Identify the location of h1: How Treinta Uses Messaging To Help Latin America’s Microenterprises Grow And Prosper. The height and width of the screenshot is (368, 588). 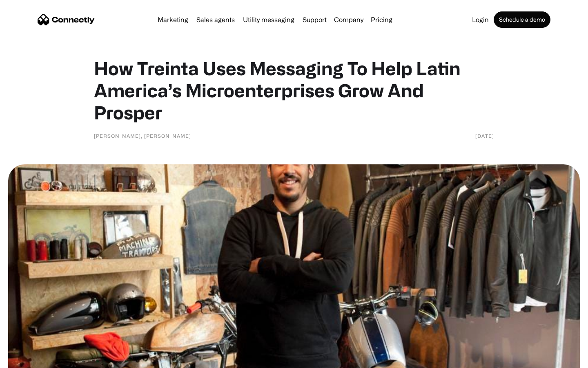
(294, 90).